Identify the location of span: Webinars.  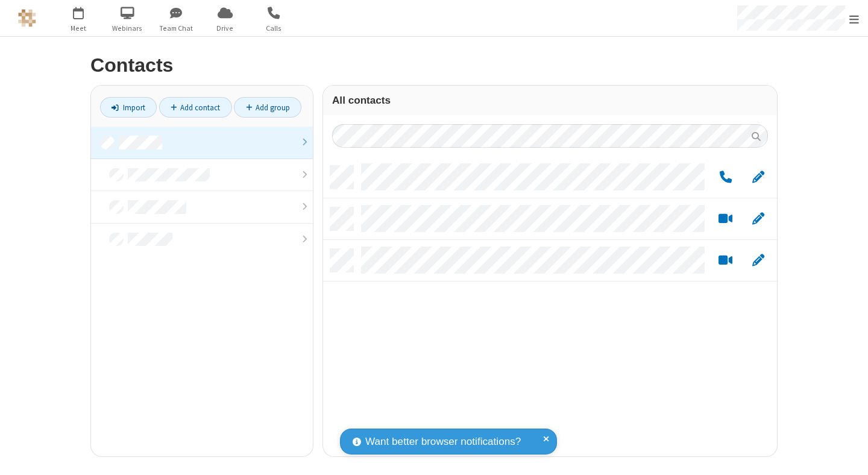
(127, 28).